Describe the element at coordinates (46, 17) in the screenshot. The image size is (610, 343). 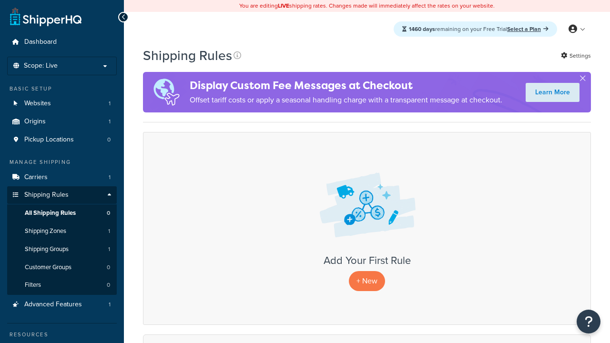
I see `a: ShipperHQ Home` at that location.